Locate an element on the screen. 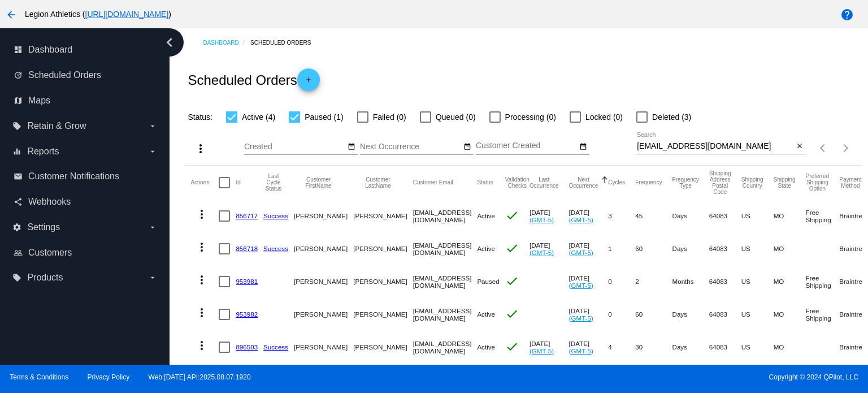  mat-header-cell: Validation Checks is located at coordinates (517, 183).